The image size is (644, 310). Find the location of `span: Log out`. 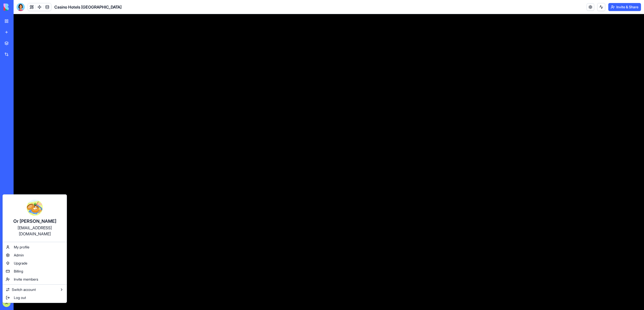

span: Log out is located at coordinates (20, 298).